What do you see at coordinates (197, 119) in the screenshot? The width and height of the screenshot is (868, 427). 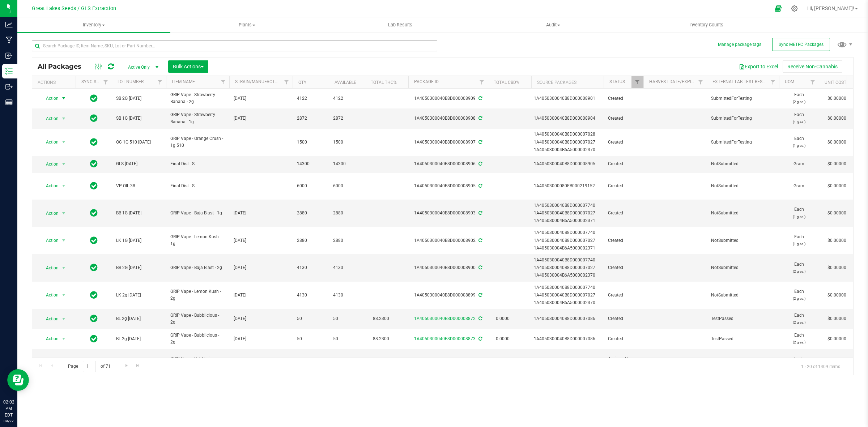 I see `span: GRIP Vape - Strawberry Banana - 1g` at bounding box center [197, 119].